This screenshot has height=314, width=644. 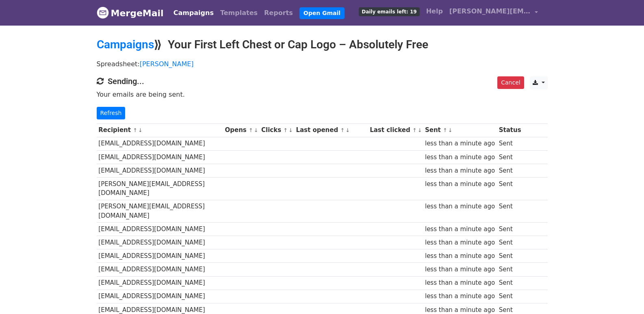 I want to click on a: Help, so click(x=434, y=11).